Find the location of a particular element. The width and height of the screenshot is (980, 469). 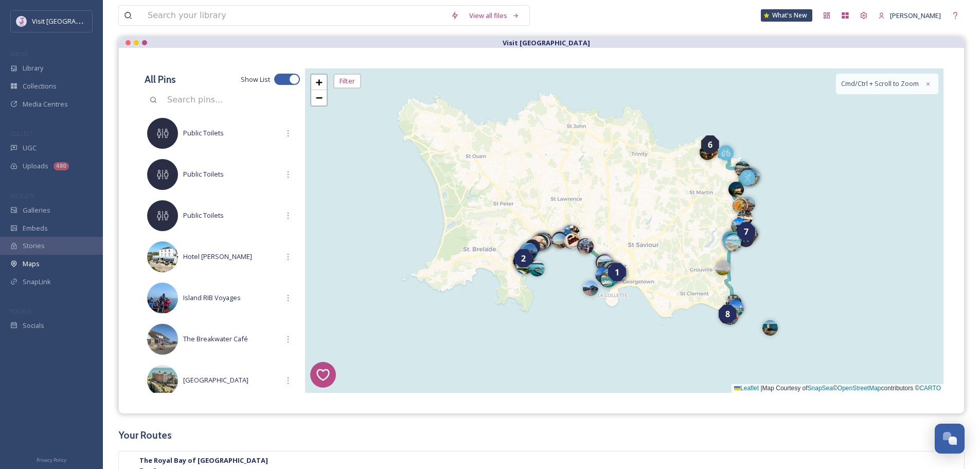

input: Search your library is located at coordinates (294, 16).